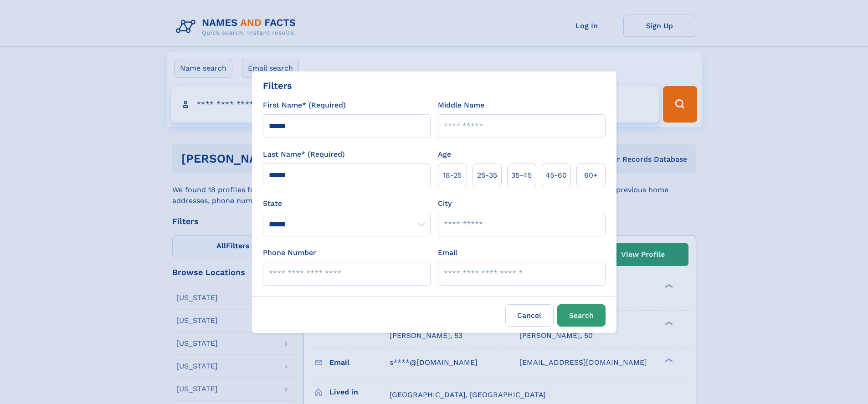  I want to click on button: Search, so click(581, 315).